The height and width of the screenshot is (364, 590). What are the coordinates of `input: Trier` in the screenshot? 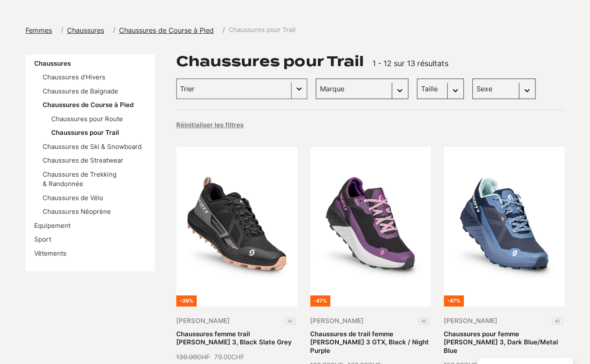 It's located at (234, 89).